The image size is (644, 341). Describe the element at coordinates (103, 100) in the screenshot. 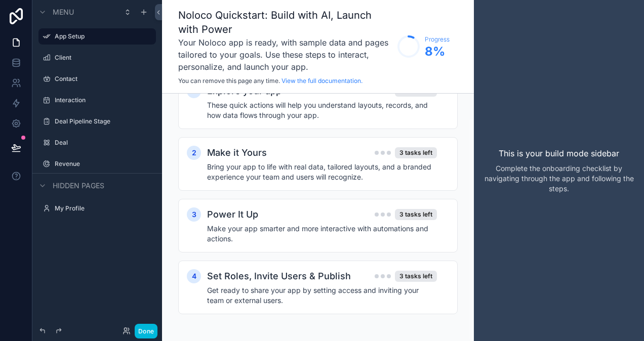

I see `label: Interaction` at that location.